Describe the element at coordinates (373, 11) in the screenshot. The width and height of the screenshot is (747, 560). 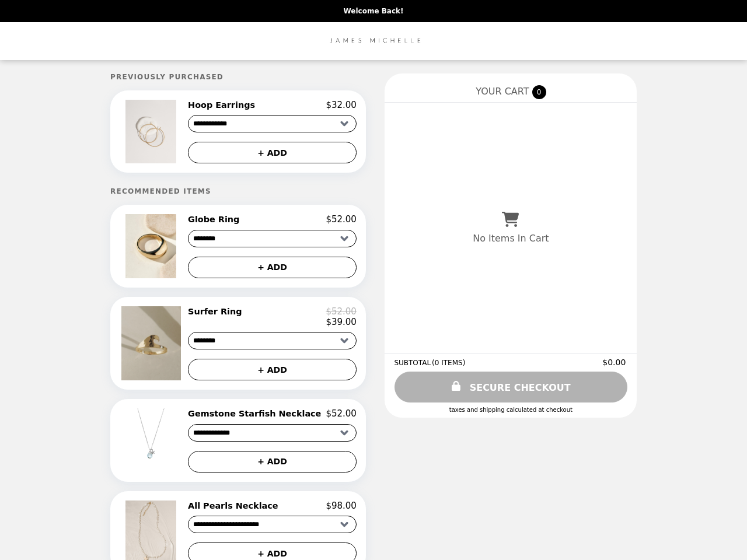
I see `p: Welcome Back!` at that location.